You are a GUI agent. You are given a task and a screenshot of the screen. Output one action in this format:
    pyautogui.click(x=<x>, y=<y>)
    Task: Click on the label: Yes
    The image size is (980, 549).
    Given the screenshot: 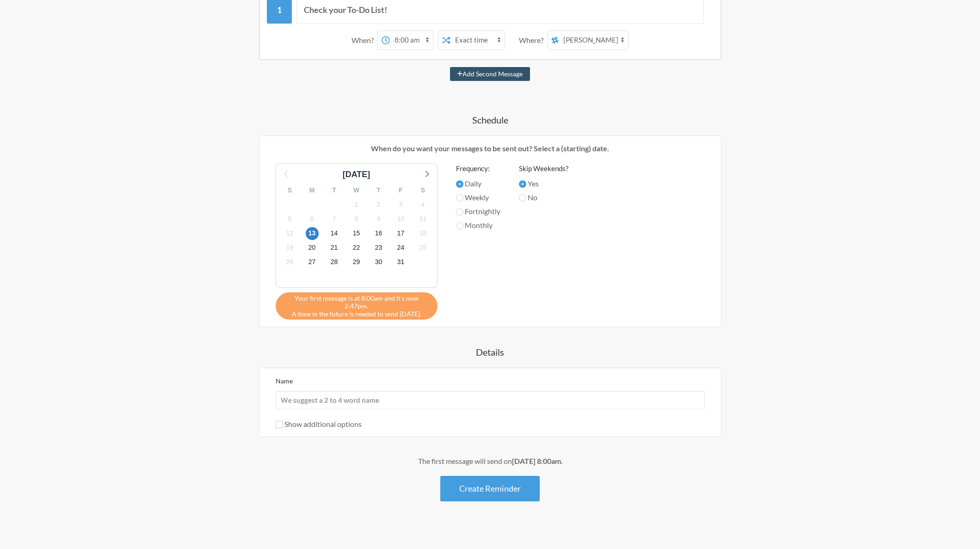 What is the action you would take?
    pyautogui.click(x=544, y=183)
    